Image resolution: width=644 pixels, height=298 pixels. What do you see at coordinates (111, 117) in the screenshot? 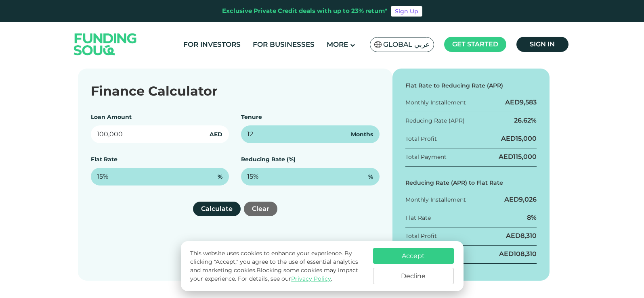
I see `label: Loan Amount` at bounding box center [111, 117].